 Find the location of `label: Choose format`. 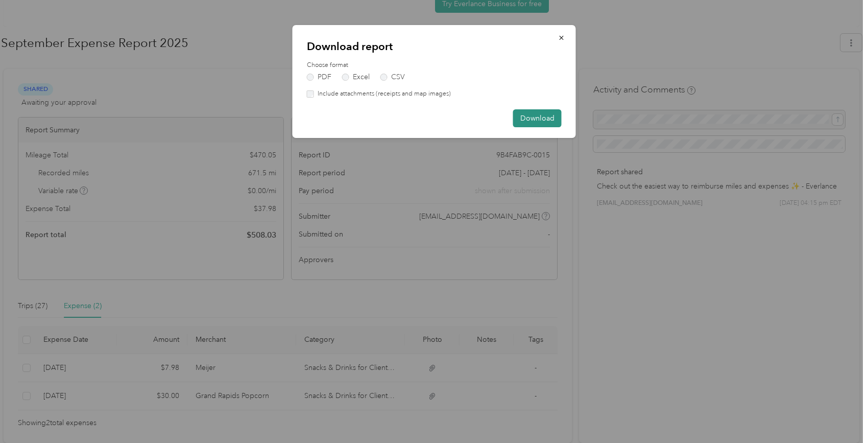

label: Choose format is located at coordinates (434, 65).